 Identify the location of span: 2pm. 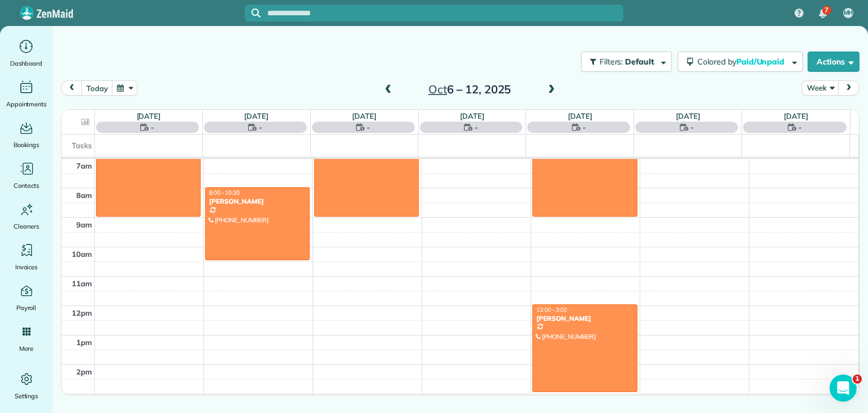
(84, 372).